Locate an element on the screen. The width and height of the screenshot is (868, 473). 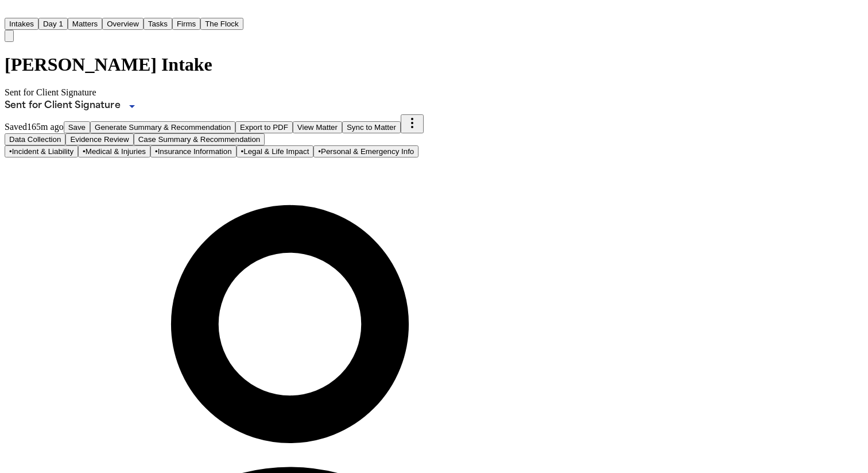
button: Intakes is located at coordinates (21, 23).